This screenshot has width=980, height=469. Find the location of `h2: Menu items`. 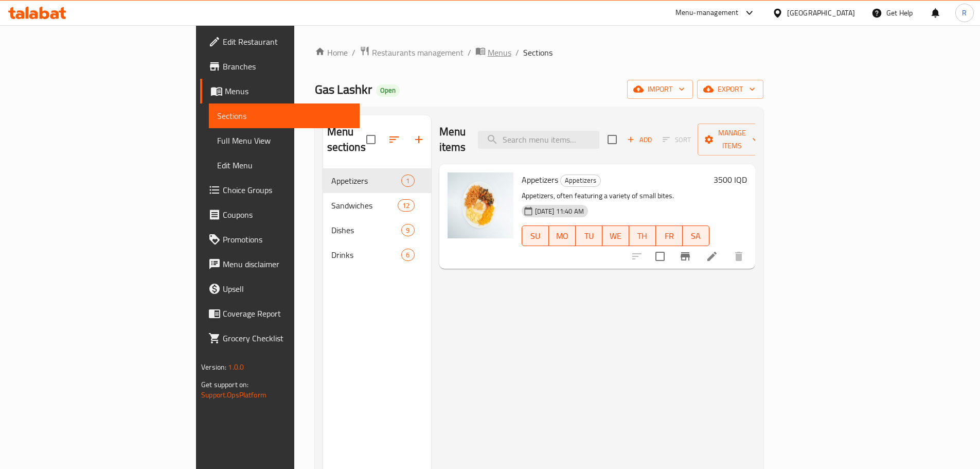

h2: Menu items is located at coordinates (453, 139).